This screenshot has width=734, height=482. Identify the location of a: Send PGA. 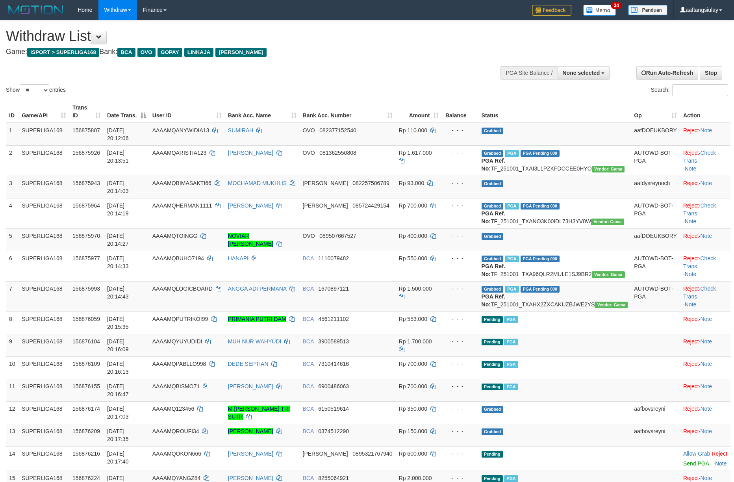
(696, 463).